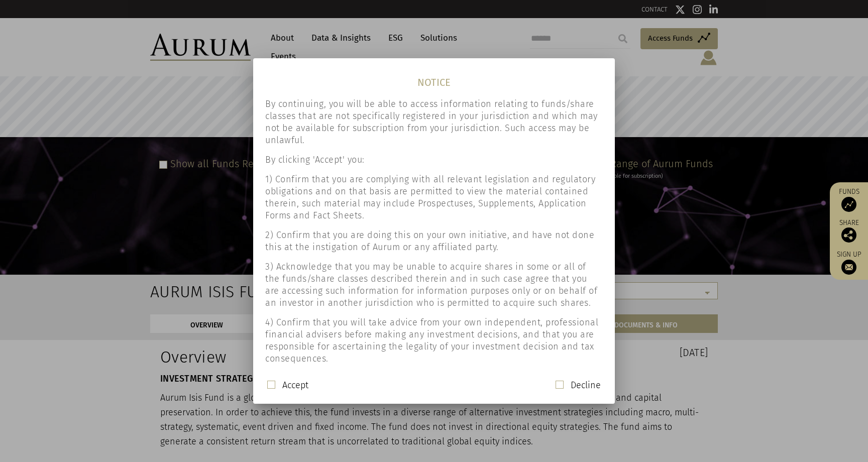  What do you see at coordinates (434, 122) in the screenshot?
I see `p: By continuing, you will be able to access information relating to funds/share classes that are no...` at bounding box center [434, 122].